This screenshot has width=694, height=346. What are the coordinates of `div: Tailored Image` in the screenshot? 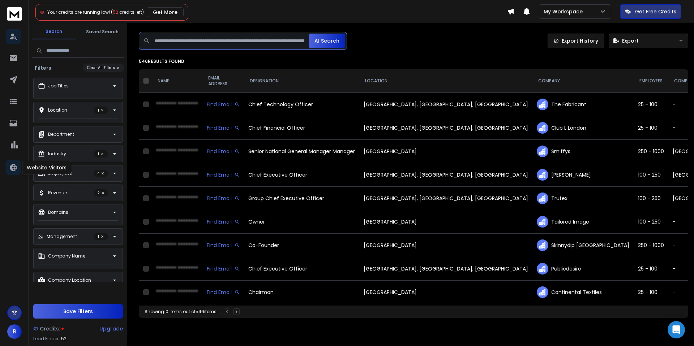 It's located at (583, 222).